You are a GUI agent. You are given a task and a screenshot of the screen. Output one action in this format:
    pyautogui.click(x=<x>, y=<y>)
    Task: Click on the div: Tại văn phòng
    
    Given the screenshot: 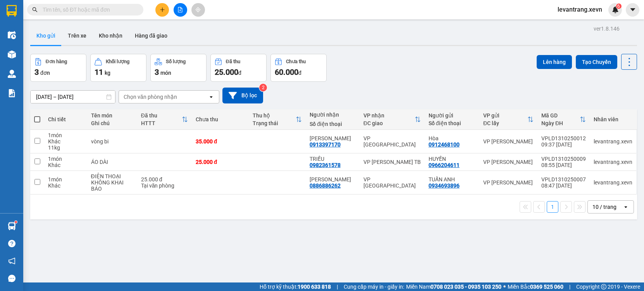 What is the action you would take?
    pyautogui.click(x=164, y=186)
    